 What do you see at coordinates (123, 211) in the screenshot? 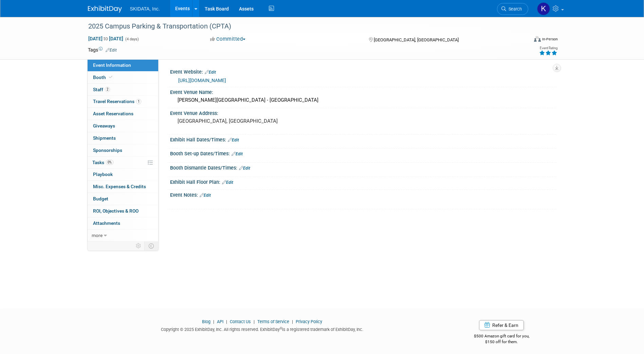
I see `a: ROI, Objectives & ROO` at bounding box center [123, 211].